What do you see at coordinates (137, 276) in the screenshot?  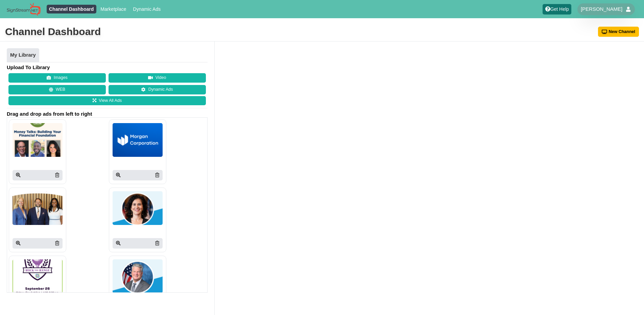 I see `img: P250x250 image processing20250805 518302 4lmuuk` at bounding box center [137, 276].